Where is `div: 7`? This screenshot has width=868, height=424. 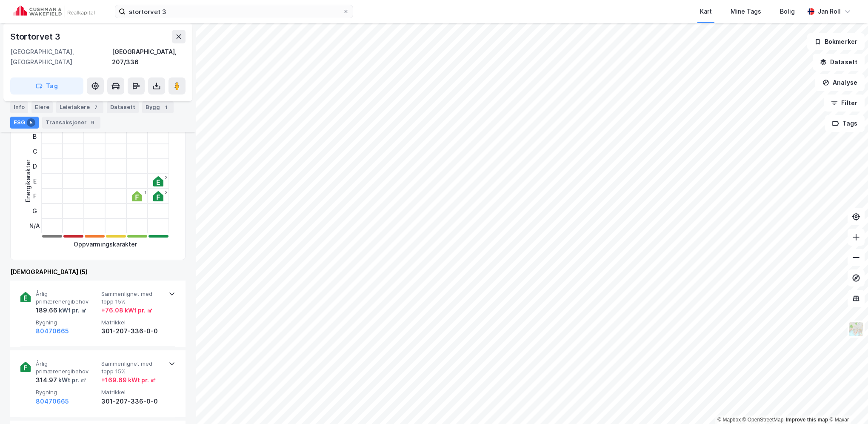 div: 7 is located at coordinates (96, 107).